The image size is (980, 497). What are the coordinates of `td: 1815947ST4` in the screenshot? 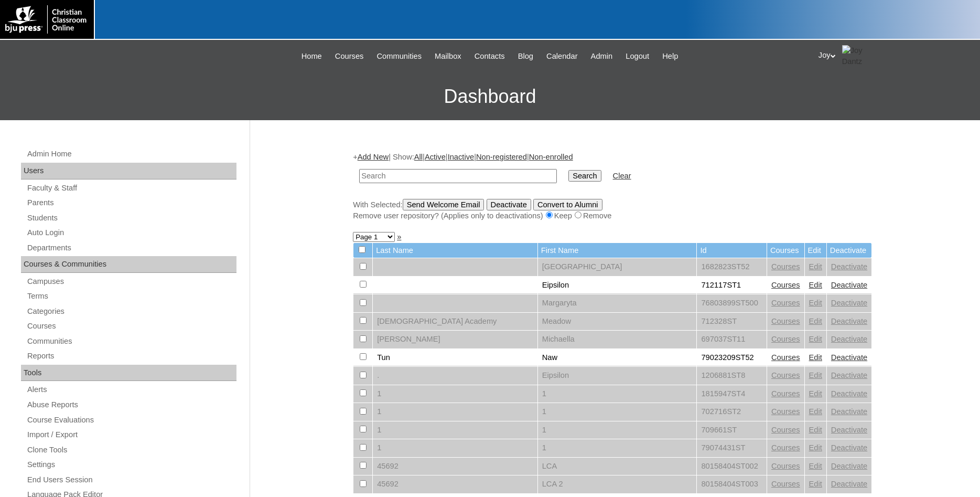 It's located at (731, 394).